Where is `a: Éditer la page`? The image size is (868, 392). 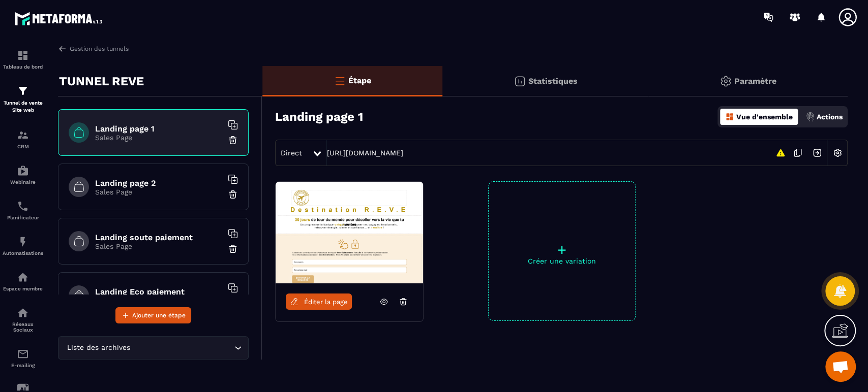
a: Éditer la page is located at coordinates (319, 302).